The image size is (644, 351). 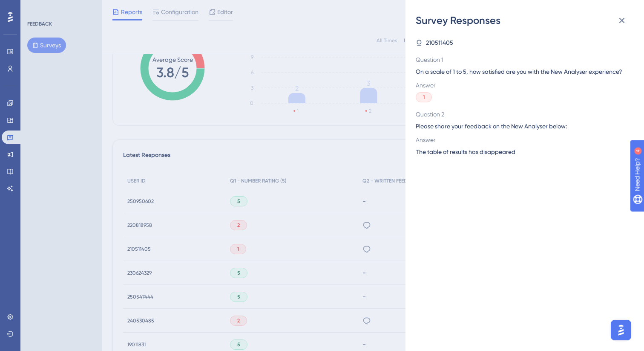 What do you see at coordinates (13, 13) in the screenshot?
I see `button: Open AI Assistant Launcher` at bounding box center [13, 13].